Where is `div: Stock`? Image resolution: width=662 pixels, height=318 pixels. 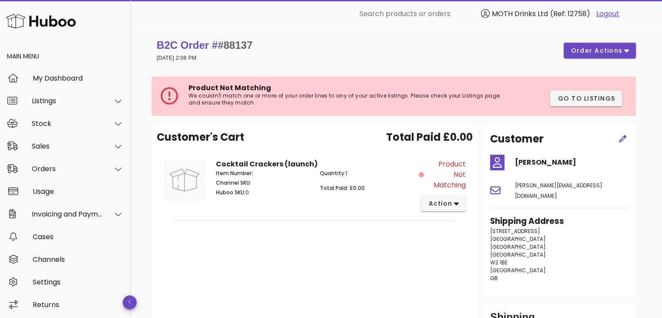 div: Stock is located at coordinates (67, 123).